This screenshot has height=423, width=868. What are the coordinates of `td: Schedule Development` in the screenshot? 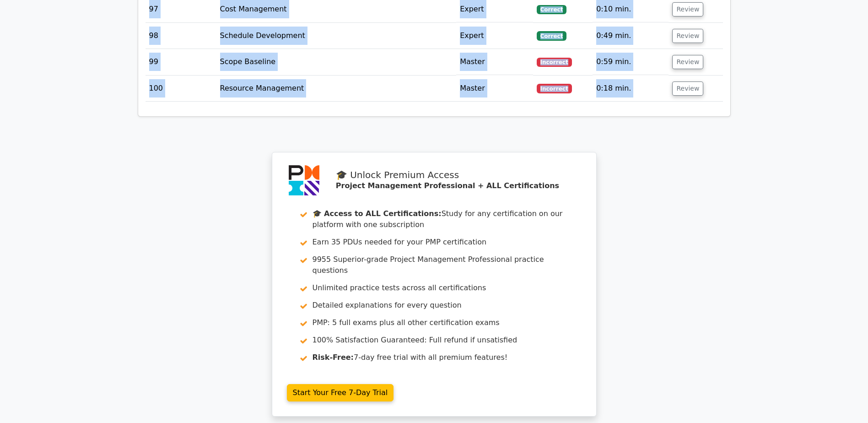 It's located at (336, 36).